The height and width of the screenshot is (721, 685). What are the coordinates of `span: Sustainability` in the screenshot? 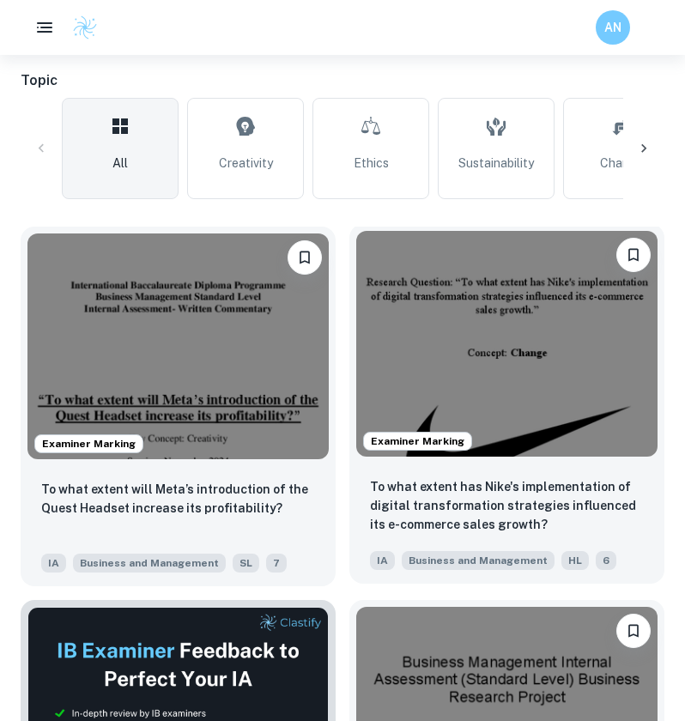 It's located at (496, 163).